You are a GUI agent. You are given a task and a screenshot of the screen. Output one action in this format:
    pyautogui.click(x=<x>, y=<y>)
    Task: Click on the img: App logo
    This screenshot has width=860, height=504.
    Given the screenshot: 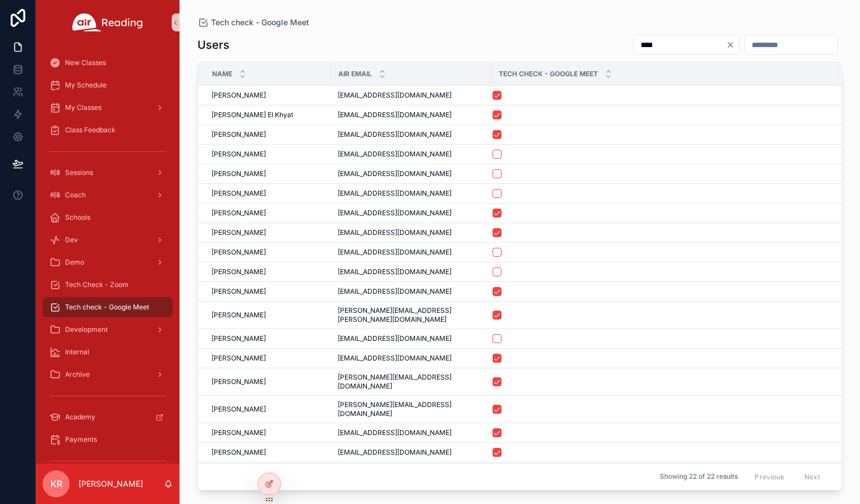 What is the action you would take?
    pyautogui.click(x=108, y=22)
    